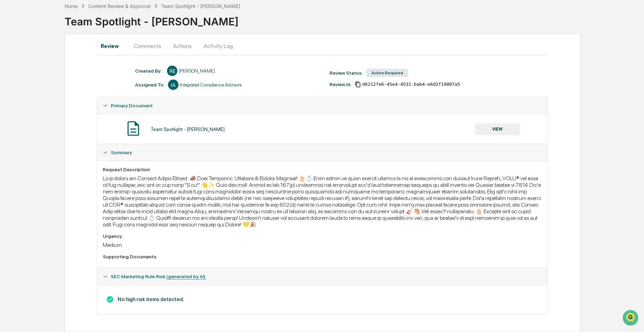 Image resolution: width=644 pixels, height=332 pixels. Describe the element at coordinates (218, 46) in the screenshot. I see `button: Activity Log` at that location.